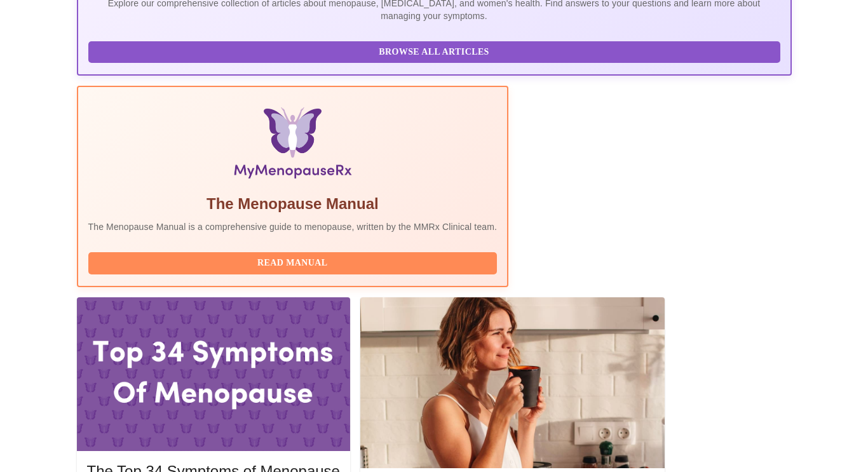 Image resolution: width=868 pixels, height=472 pixels. Describe the element at coordinates (293, 227) in the screenshot. I see `p: The Menopause Manual is a comprehensive guide to menopause, written by the MMRx Clinical team.` at that location.